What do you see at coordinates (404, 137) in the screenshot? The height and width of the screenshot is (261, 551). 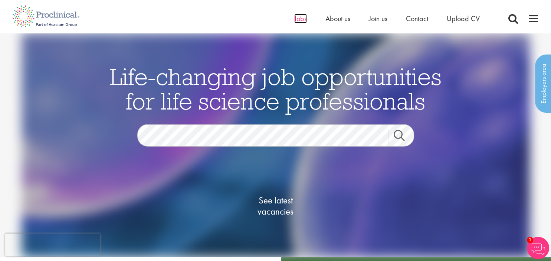 I see `a: Job search submit button` at bounding box center [404, 137].